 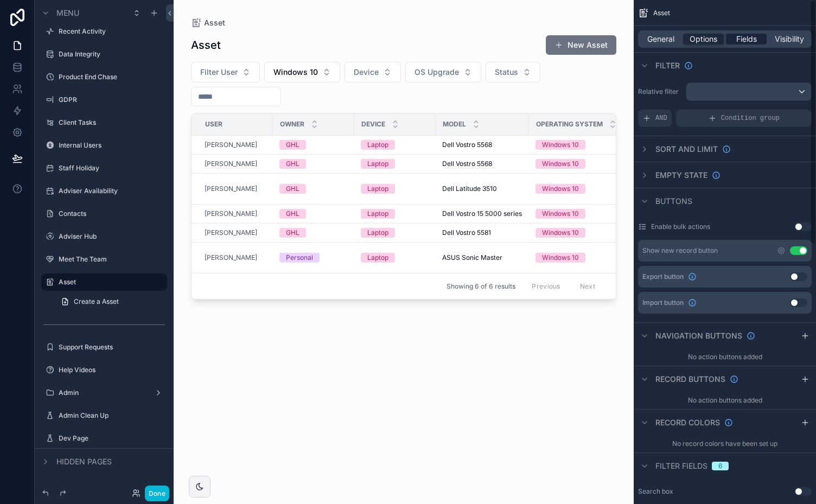 I want to click on span: Record buttons, so click(x=690, y=379).